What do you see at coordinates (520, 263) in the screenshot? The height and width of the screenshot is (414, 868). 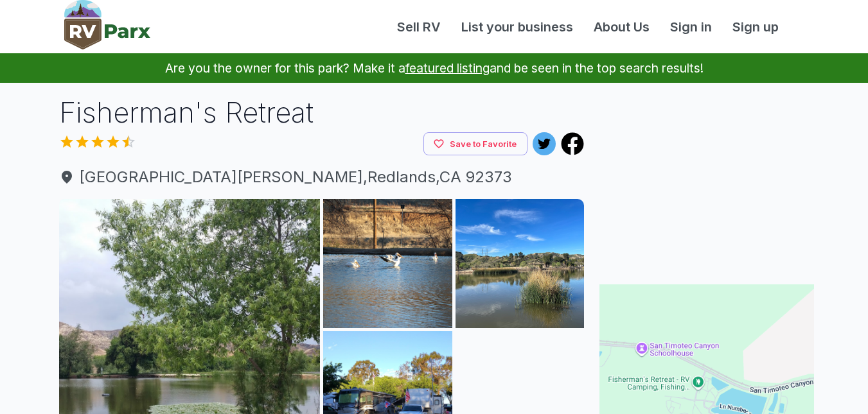 I see `img: AAcXr8rdN8pbeHDFHQKTTX9WWnljMNaqexpSmWG9Ea4-xFxPaJ_FNMMC6nc1sVtQNIXR4mNzRmBZ-fTFxrsF62tzxFwO2c_KE...` at bounding box center [520, 263].